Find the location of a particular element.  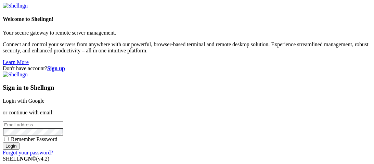

h4: Welcome to Shellngn! is located at coordinates (187, 19).